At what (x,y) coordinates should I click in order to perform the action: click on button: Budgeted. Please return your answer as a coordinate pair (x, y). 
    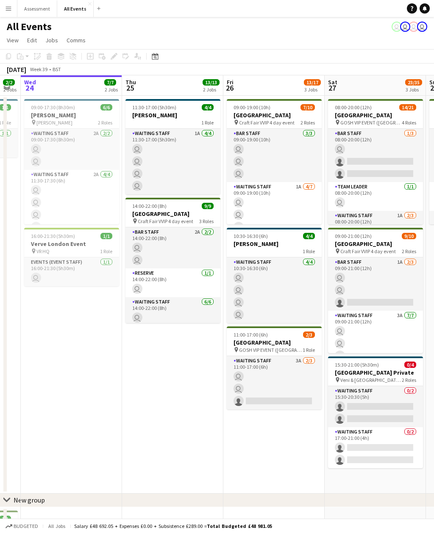
    Looking at the image, I should click on (22, 526).